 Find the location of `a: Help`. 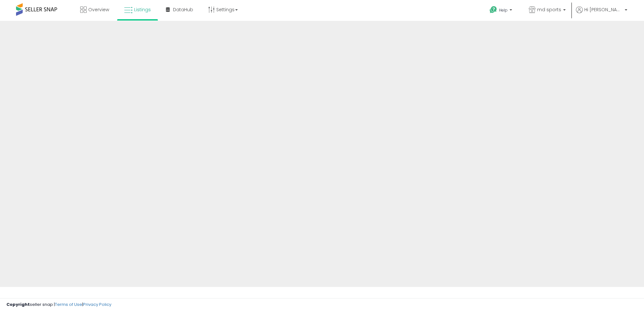

a: Help is located at coordinates (501, 11).